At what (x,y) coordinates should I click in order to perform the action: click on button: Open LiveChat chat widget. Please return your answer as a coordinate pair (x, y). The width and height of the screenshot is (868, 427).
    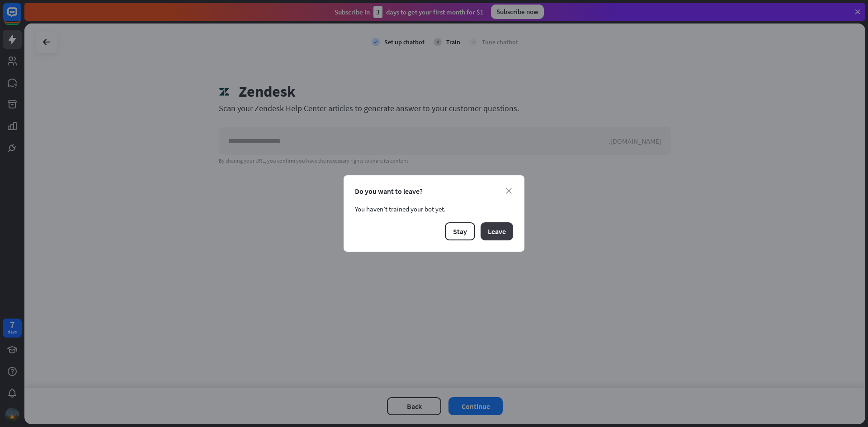
    Looking at the image, I should click on (21, 17).